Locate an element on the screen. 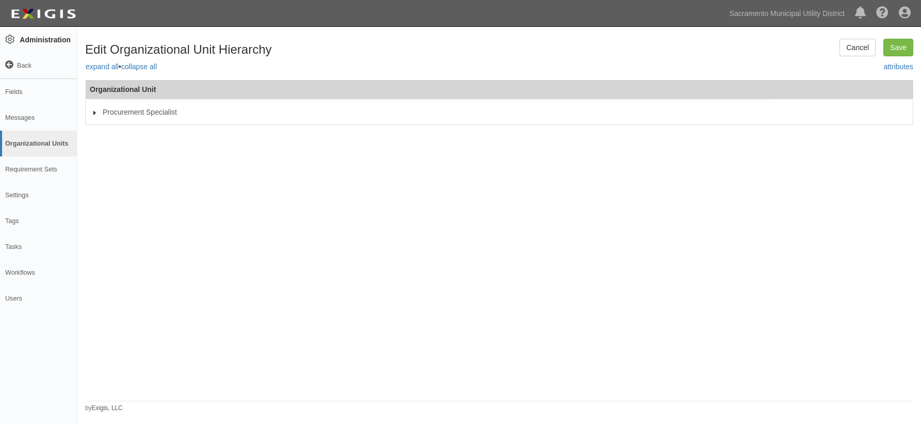 This screenshot has width=921, height=424. span: Organizational Unit is located at coordinates (123, 89).